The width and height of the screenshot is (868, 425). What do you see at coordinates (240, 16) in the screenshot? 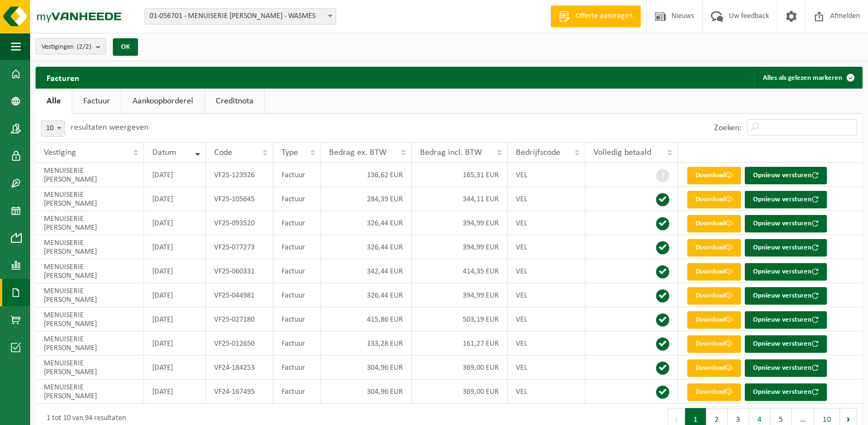
I see `span: 01-056701 - MENUISERIE MARTIN SA - WASMES` at bounding box center [240, 16].